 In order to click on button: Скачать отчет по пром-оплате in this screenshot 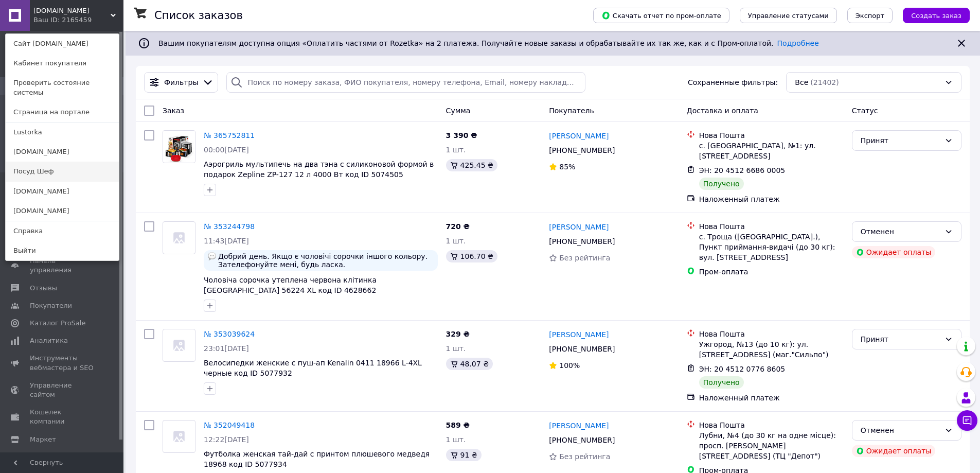, I will do `click(662, 15)`.